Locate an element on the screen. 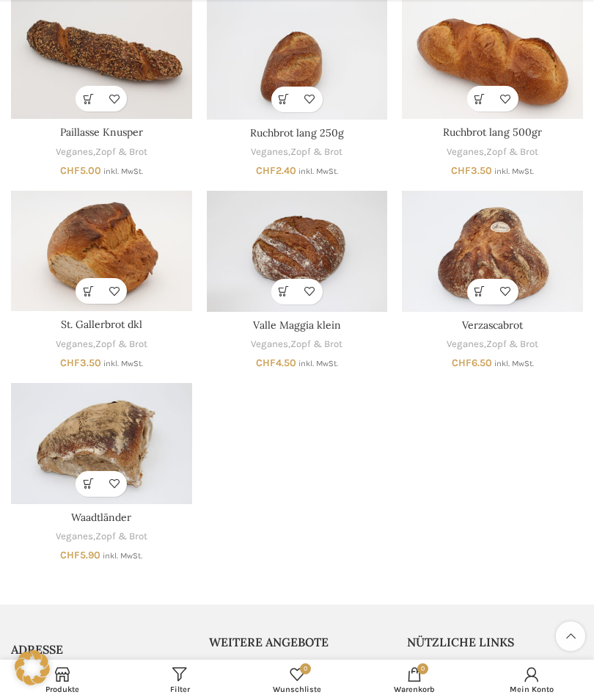  bdi: 4.50 is located at coordinates (276, 363).